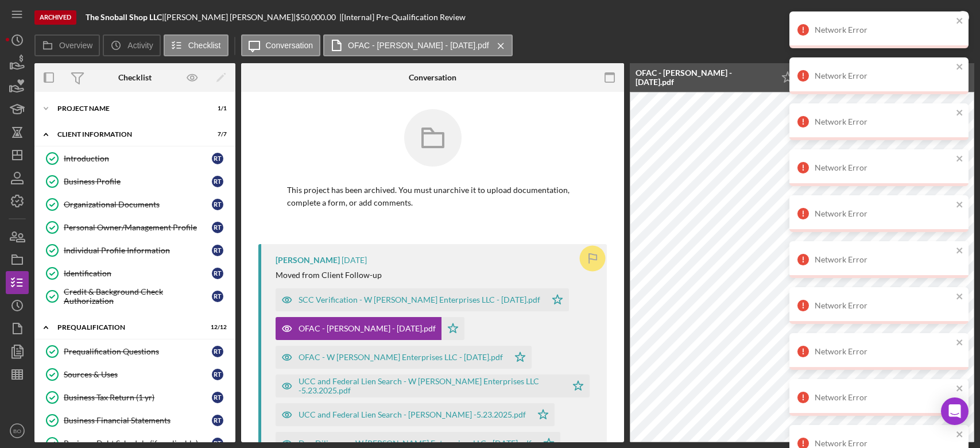 The height and width of the screenshot is (448, 980). What do you see at coordinates (955, 411) in the screenshot?
I see `div: Open Intercom Messenger` at bounding box center [955, 411].